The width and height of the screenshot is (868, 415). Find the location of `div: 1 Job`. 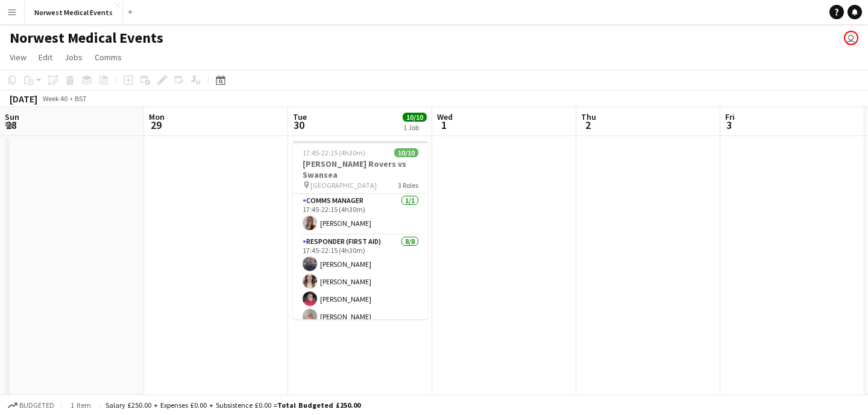

div: 1 Job is located at coordinates (415, 127).